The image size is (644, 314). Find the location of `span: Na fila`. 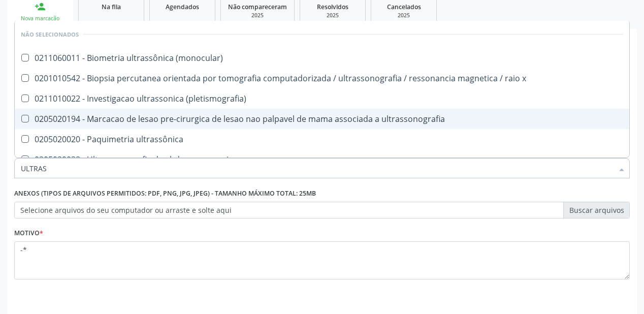

span: Na fila is located at coordinates (111, 7).